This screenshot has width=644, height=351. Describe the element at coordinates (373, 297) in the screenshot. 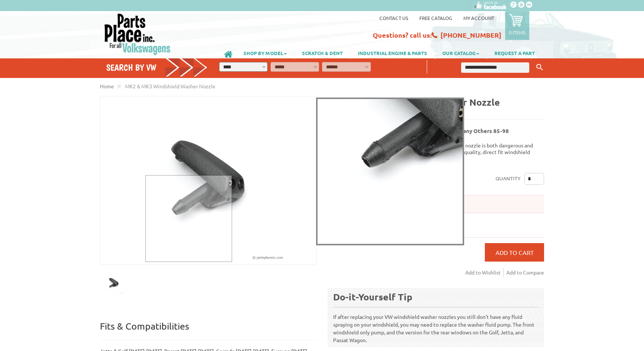

I see `b: Do-it-Yourself Tip` at that location.